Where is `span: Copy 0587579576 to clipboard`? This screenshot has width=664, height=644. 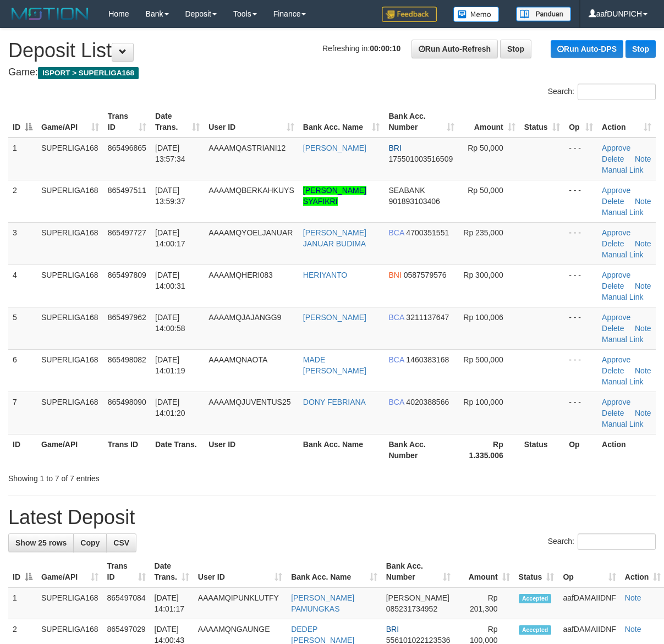 span: Copy 0587579576 to clipboard is located at coordinates (425, 275).